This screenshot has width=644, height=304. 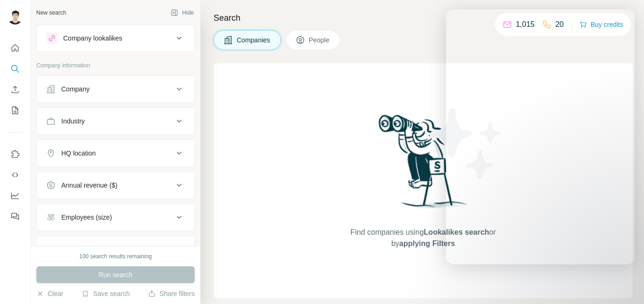 I want to click on div: Technologies, so click(x=80, y=250).